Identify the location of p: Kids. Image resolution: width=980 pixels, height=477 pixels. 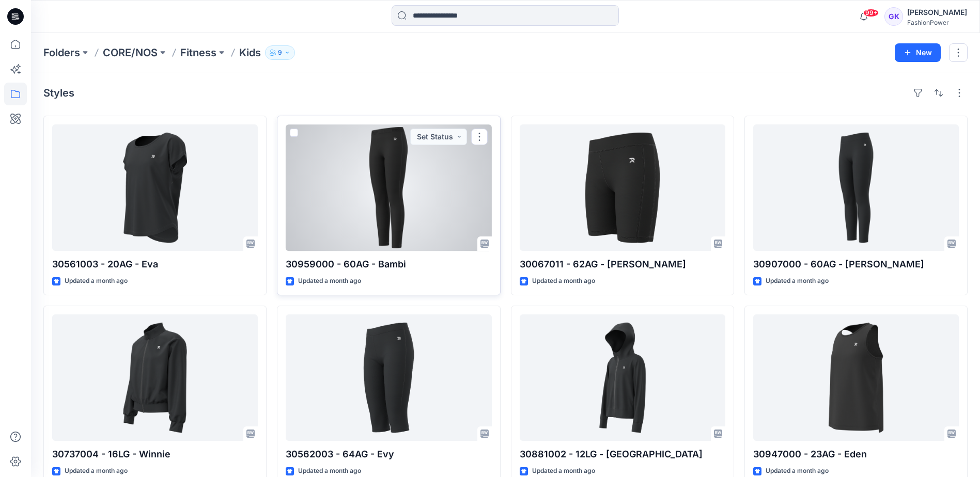
(250, 53).